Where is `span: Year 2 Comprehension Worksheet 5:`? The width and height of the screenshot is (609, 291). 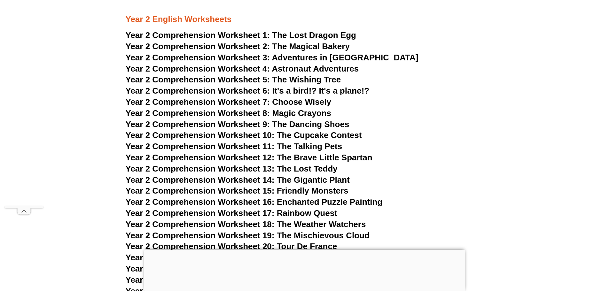 span: Year 2 Comprehension Worksheet 5: is located at coordinates (198, 80).